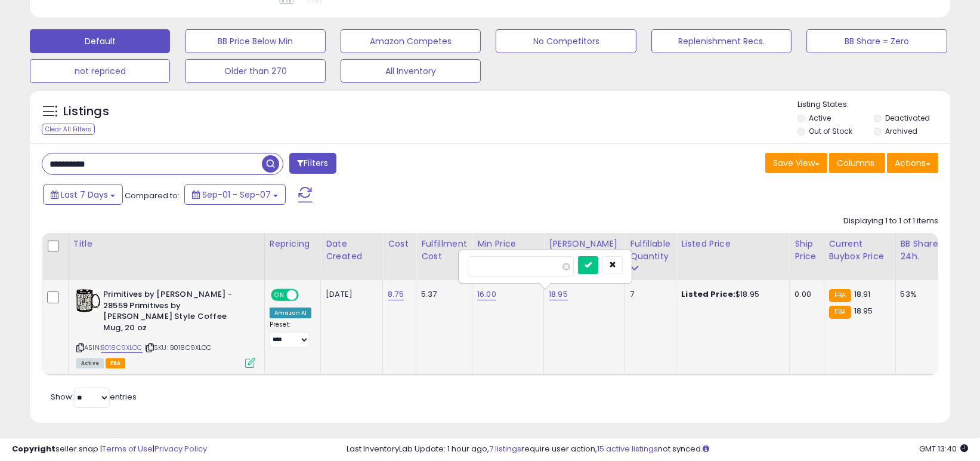 The width and height of the screenshot is (980, 461). Describe the element at coordinates (874, 104) in the screenshot. I see `p: Listing States:` at that location.